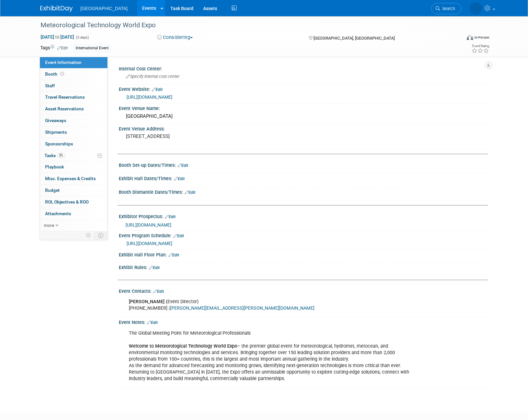 This screenshot has width=528, height=420. I want to click on a: Sponsorships, so click(74, 144).